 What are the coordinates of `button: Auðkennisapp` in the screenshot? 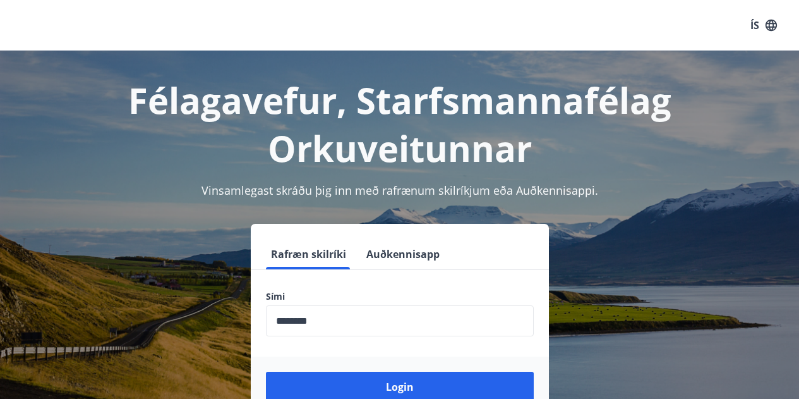 It's located at (403, 254).